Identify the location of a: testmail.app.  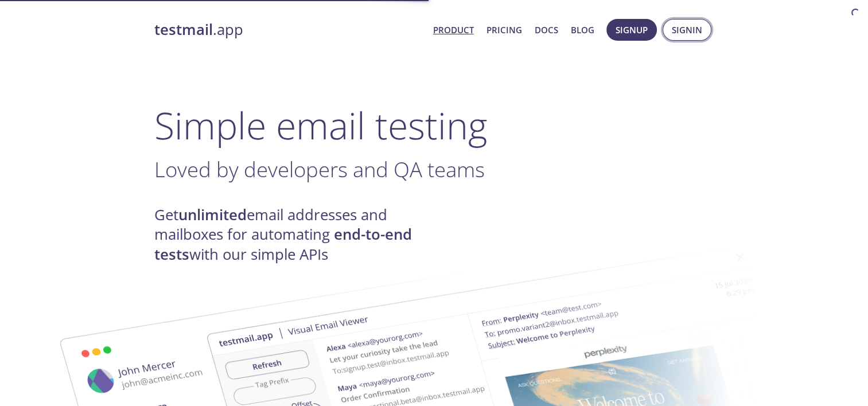
(289, 30).